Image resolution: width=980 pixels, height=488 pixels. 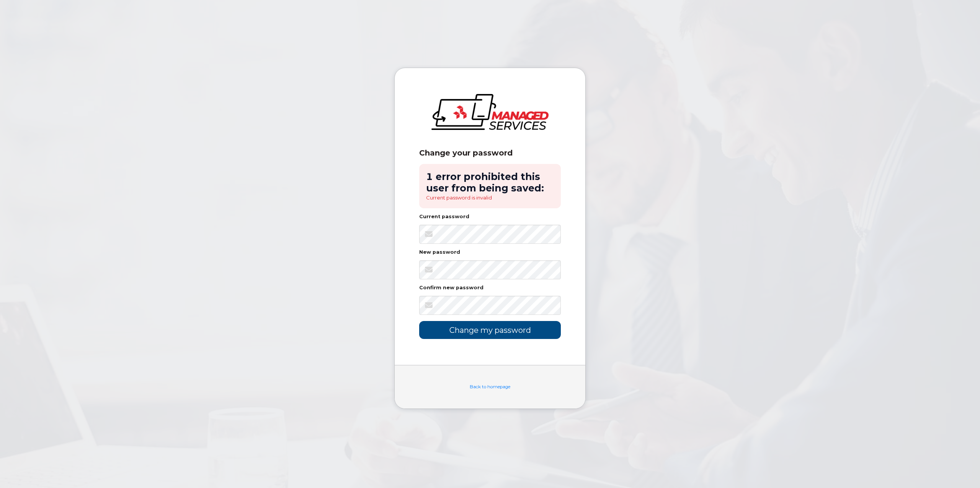 I want to click on label: Confirm new password, so click(x=451, y=288).